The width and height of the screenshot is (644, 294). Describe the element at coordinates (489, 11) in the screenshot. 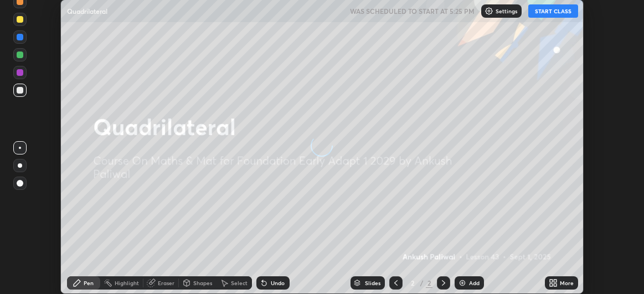

I see `img: class-settings-icons` at that location.